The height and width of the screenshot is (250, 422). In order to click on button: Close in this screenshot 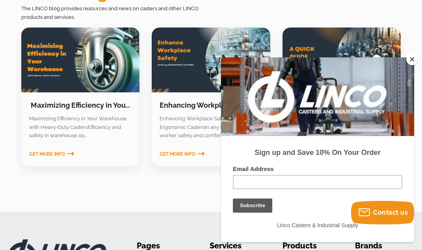, I will do `click(412, 59)`.